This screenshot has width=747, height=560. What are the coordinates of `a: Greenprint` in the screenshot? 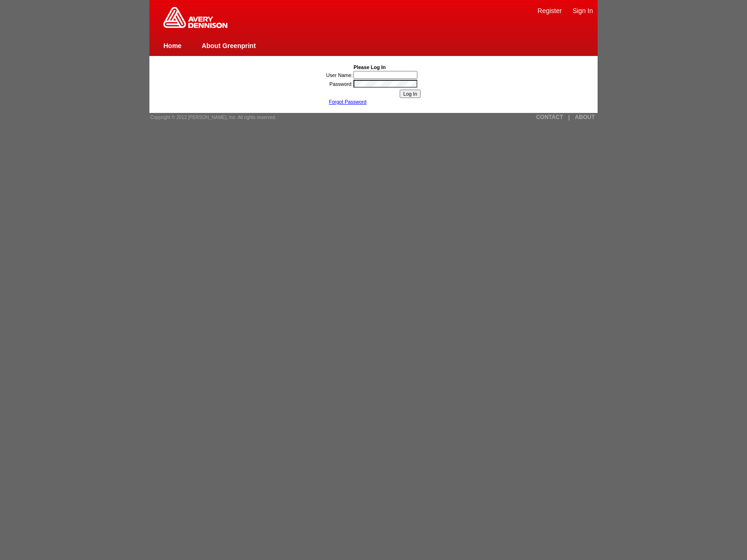 It's located at (195, 26).